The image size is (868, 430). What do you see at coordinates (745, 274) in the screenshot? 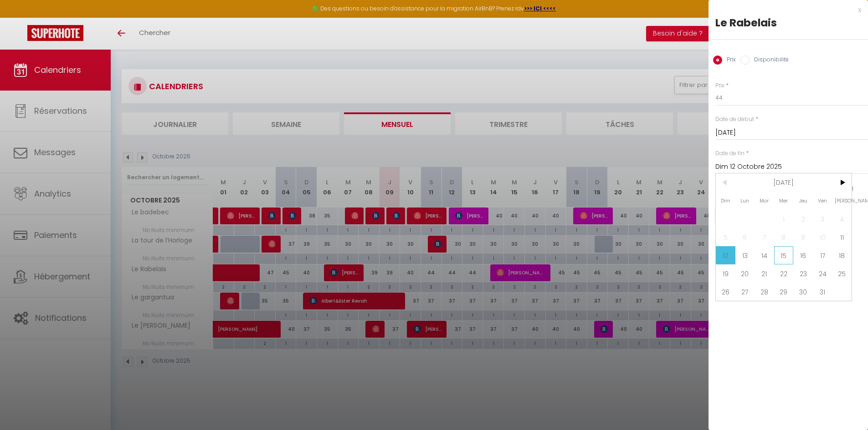
I see `span: 20` at bounding box center [745, 274].